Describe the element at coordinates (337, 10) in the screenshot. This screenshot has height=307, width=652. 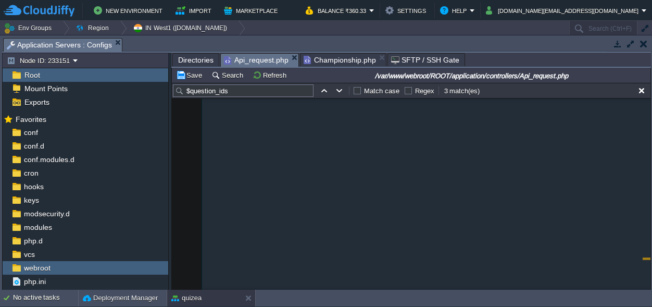
I see `button: Balance ₹360.33` at that location.